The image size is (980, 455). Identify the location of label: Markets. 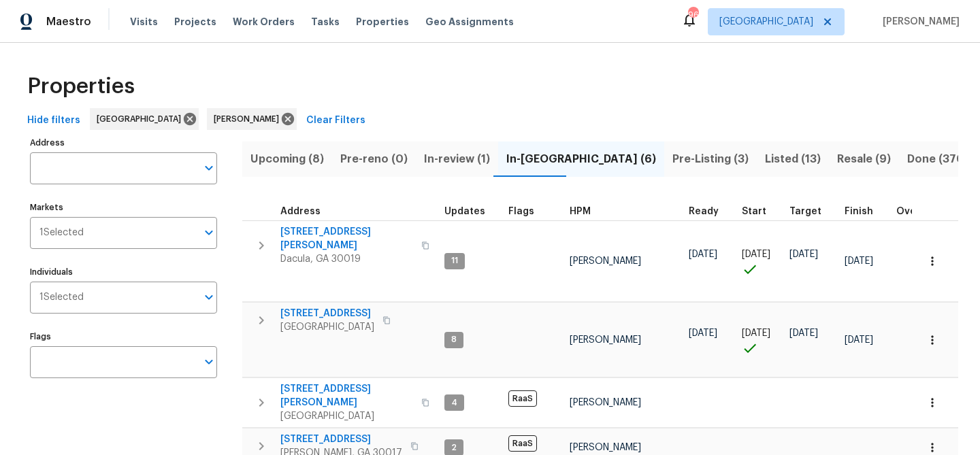
(123, 207).